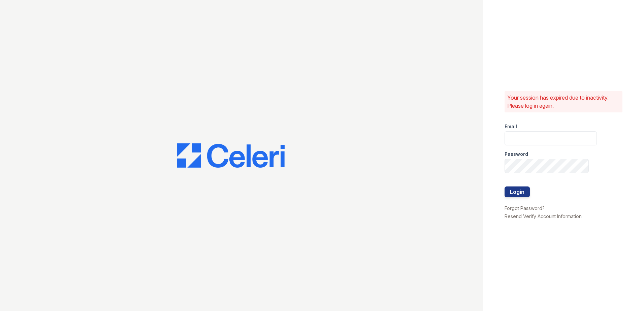 The height and width of the screenshot is (311, 644). Describe the element at coordinates (511, 126) in the screenshot. I see `label: Email` at that location.